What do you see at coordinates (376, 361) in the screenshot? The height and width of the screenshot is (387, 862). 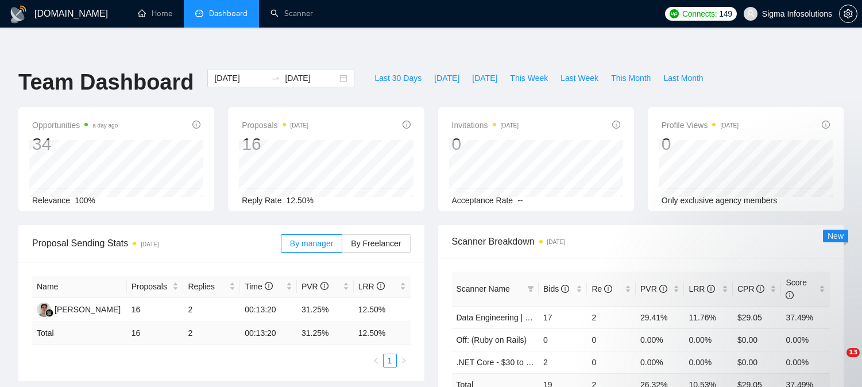 I see `li: Previous Page` at bounding box center [376, 361].